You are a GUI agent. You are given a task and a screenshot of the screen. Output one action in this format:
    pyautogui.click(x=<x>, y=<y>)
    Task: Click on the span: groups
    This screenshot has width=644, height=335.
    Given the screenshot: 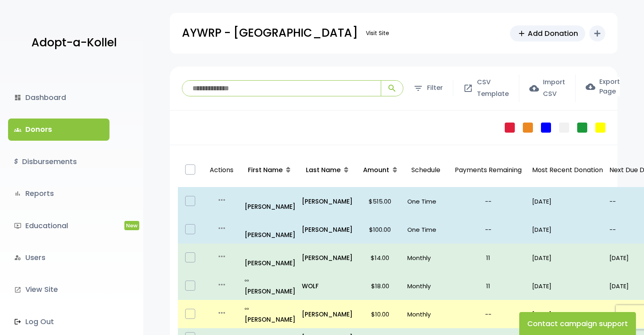 What is the action you would take?
    pyautogui.click(x=18, y=130)
    